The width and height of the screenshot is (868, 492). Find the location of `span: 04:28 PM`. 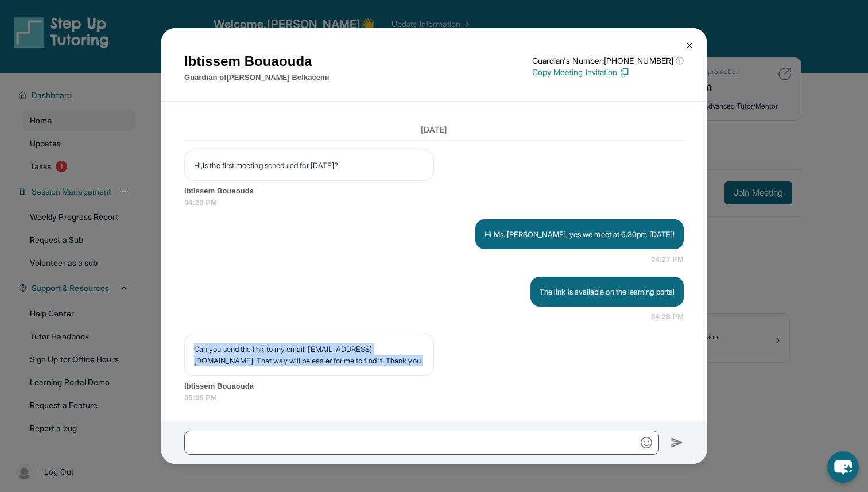

span: 04:28 PM is located at coordinates (668, 317).